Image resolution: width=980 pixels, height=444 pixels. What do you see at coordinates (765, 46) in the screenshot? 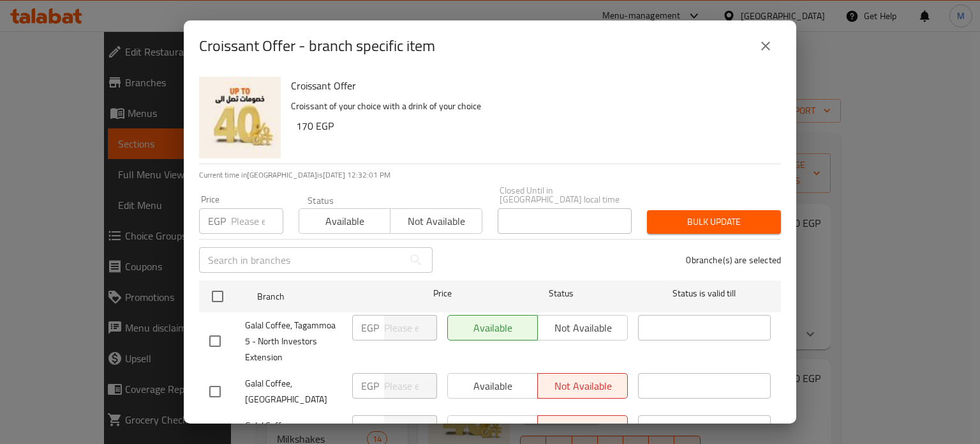
I see `button: close` at bounding box center [765, 46].